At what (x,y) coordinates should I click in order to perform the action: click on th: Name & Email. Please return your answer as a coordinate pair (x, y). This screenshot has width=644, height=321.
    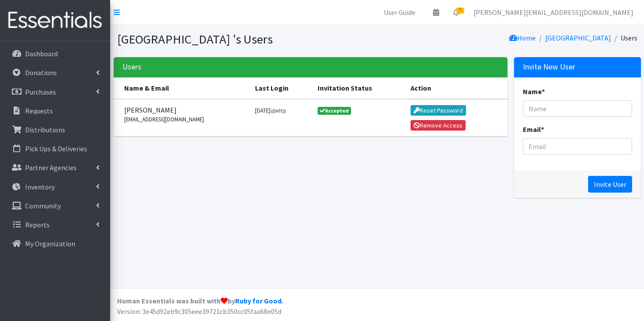
    Looking at the image, I should click on (181, 88).